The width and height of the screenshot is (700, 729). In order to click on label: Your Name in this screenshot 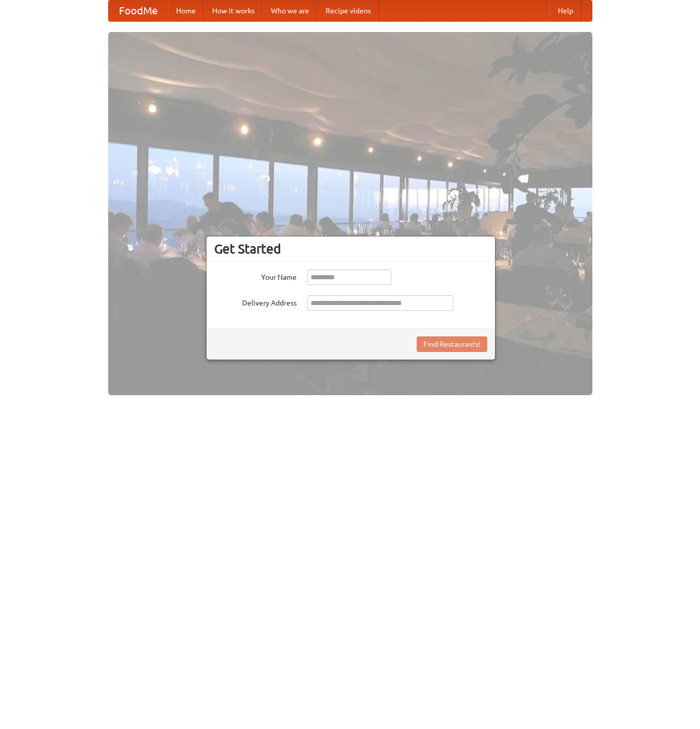, I will do `click(256, 276)`.